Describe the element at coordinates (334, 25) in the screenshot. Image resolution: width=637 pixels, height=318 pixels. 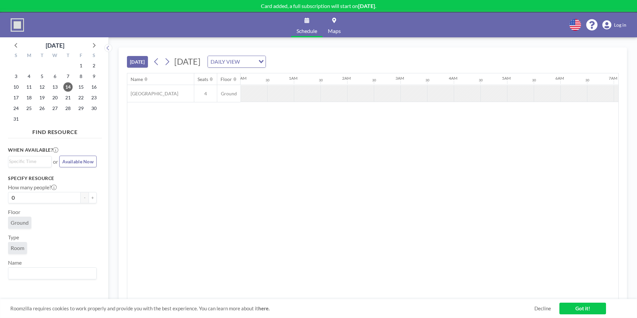
I see `a: Maps` at that location.